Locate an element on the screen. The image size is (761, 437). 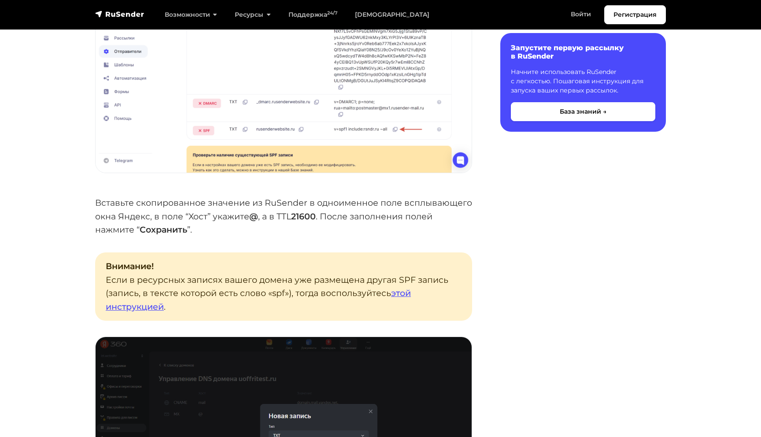
strong: Сохранить is located at coordinates (163, 230).